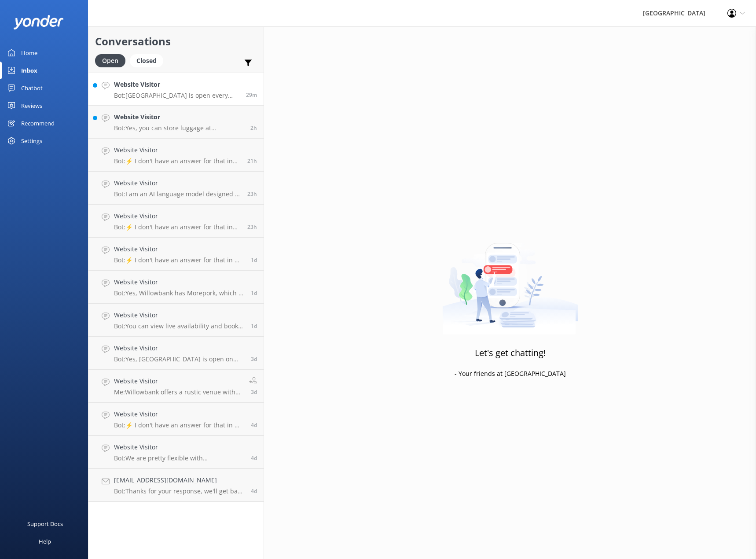  I want to click on a: Open, so click(112, 60).